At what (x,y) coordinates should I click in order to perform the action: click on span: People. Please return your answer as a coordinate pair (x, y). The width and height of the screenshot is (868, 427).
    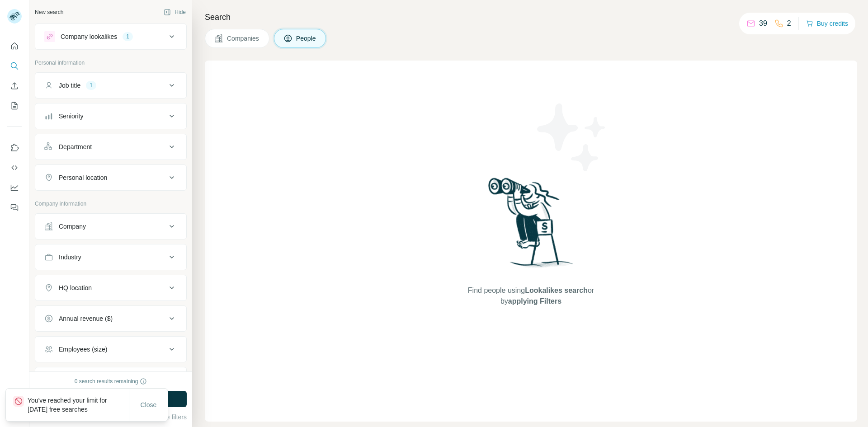
    Looking at the image, I should click on (307, 38).